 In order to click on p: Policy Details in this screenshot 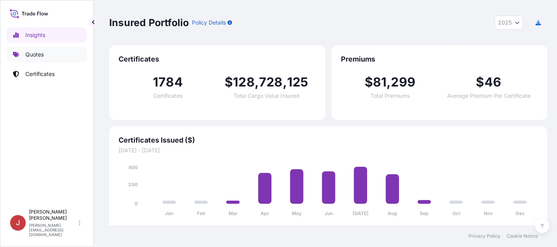, I will do `click(209, 23)`.